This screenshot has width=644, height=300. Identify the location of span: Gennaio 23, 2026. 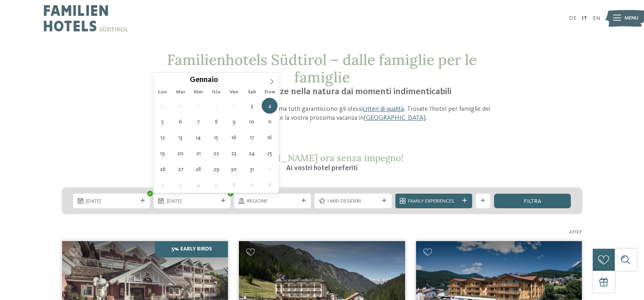
(234, 153).